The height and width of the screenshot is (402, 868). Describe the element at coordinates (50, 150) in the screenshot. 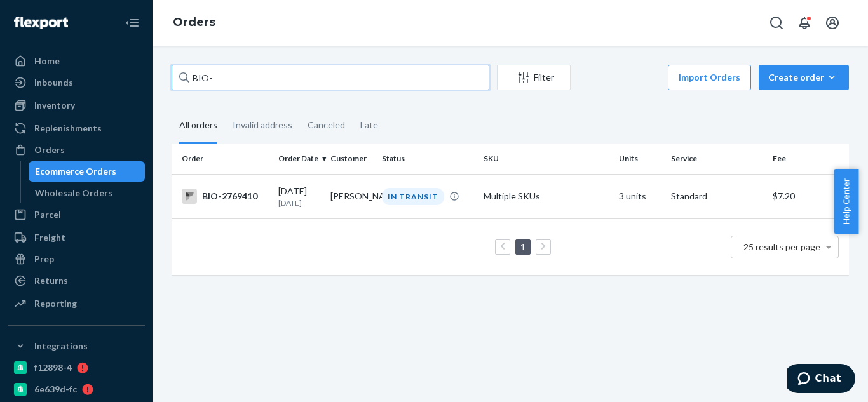

I see `div: Orders` at that location.